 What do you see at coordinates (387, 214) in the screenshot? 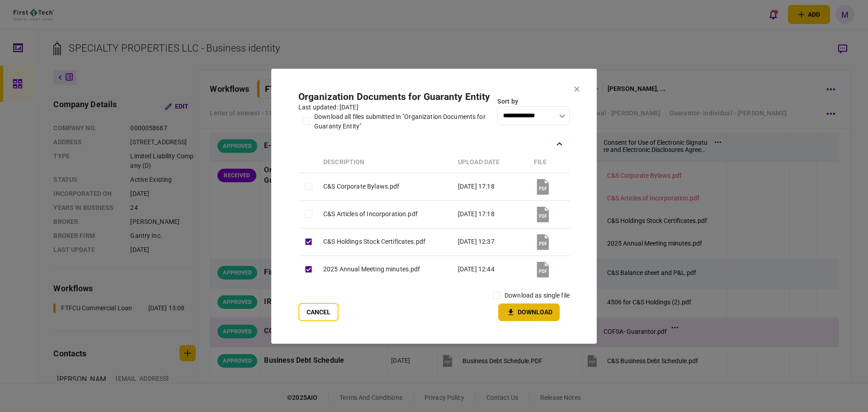
I see `td: C&S Articles of Incorporation.pdf` at bounding box center [387, 214].